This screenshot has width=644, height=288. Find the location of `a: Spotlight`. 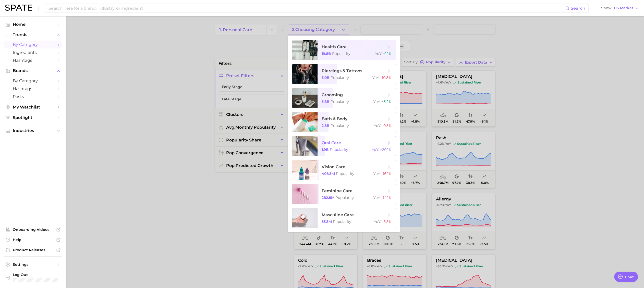

a: Spotlight is located at coordinates (33, 117).